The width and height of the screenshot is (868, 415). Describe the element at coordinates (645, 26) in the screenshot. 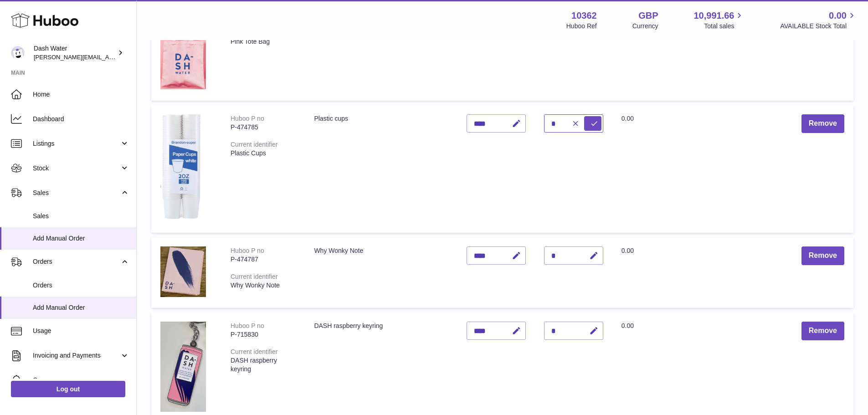

I see `div: Currency` at that location.